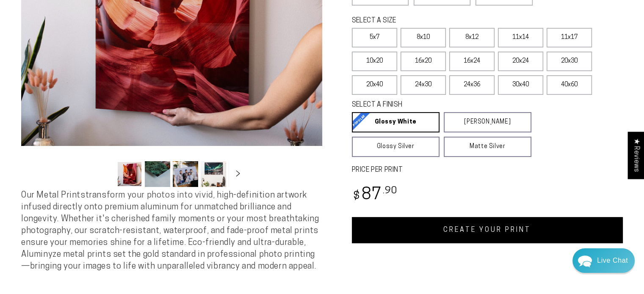 This screenshot has width=644, height=294. Describe the element at coordinates (431, 21) in the screenshot. I see `legend: SELECT A SIZE` at that location.